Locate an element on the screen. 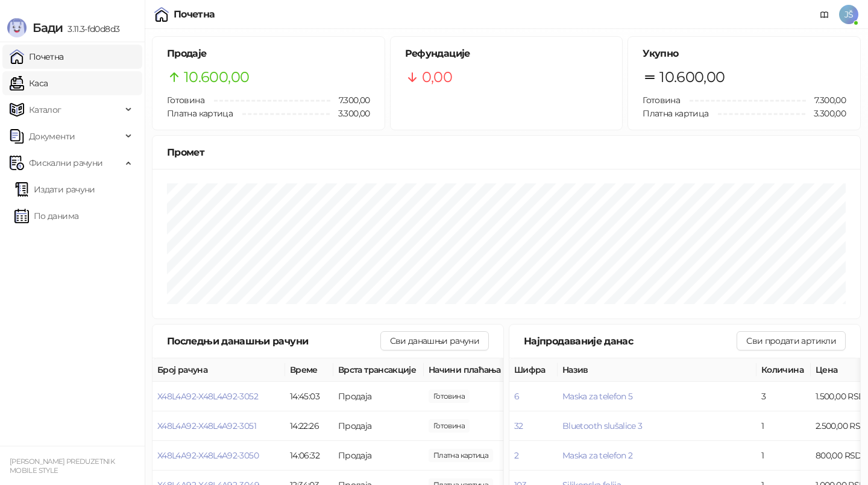 The image size is (868, 485). button: X48L4A92-X48L4A92-3052 is located at coordinates (207, 396).